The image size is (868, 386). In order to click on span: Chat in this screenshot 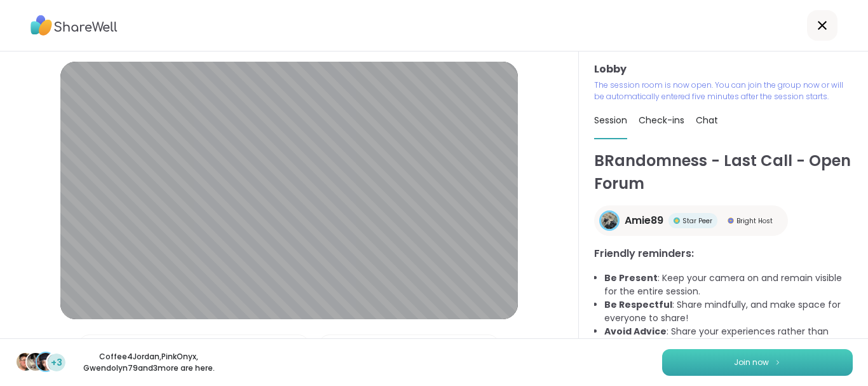, I will do `click(706, 120)`.